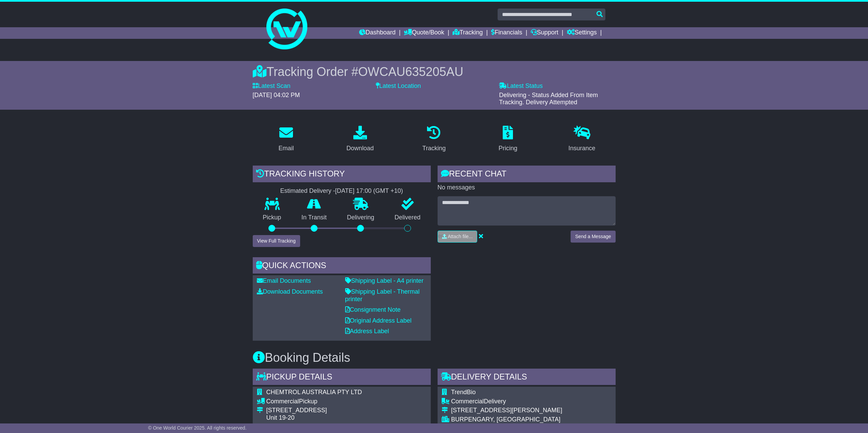 This screenshot has width=868, height=433. Describe the element at coordinates (526, 188) in the screenshot. I see `p: No messages` at that location.